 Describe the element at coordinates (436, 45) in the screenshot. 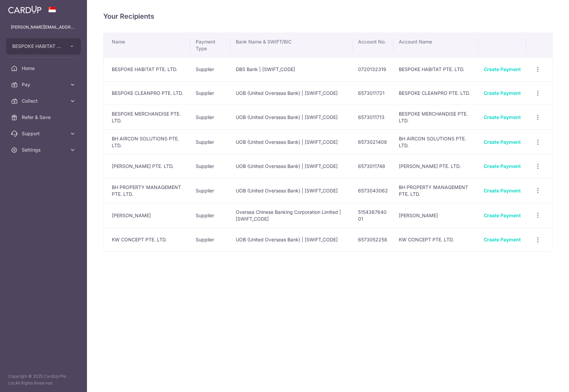

I see `th: Account Name` at that location.